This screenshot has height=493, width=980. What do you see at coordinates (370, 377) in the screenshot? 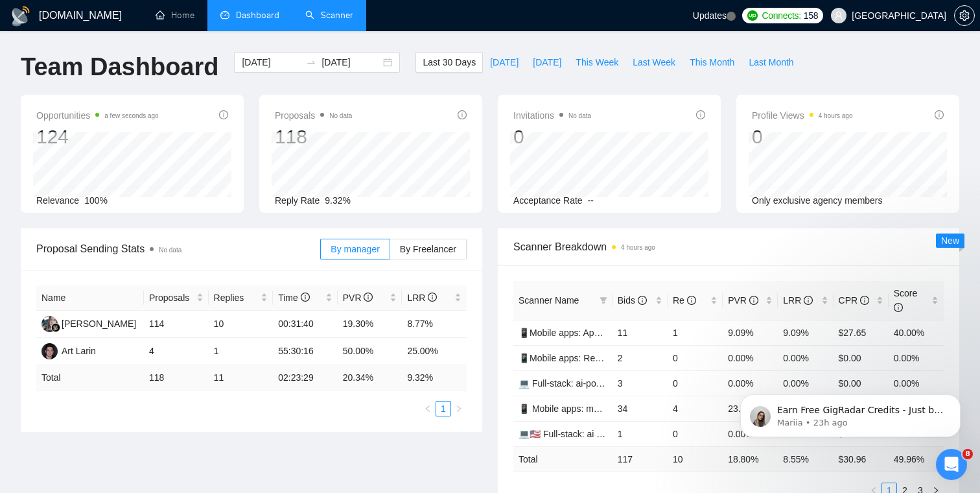
I see `td: 20.34 %` at bounding box center [370, 377].